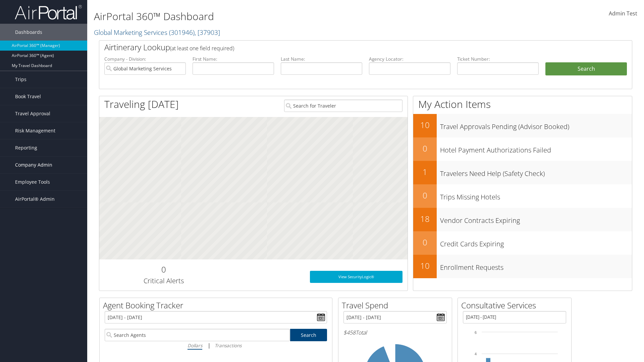 Image resolution: width=644 pixels, height=362 pixels. What do you see at coordinates (395, 333) in the screenshot?
I see `h6: Total` at bounding box center [395, 333].